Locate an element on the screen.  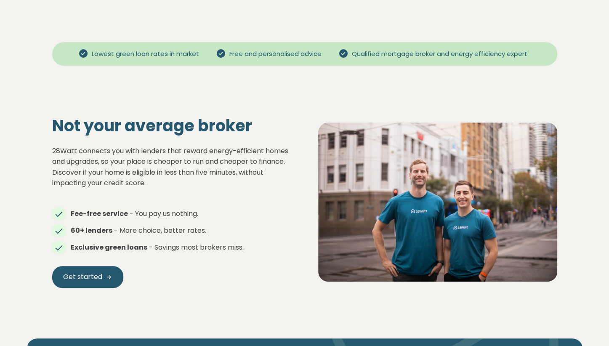
span: Free and personalised advice is located at coordinates (275, 54).